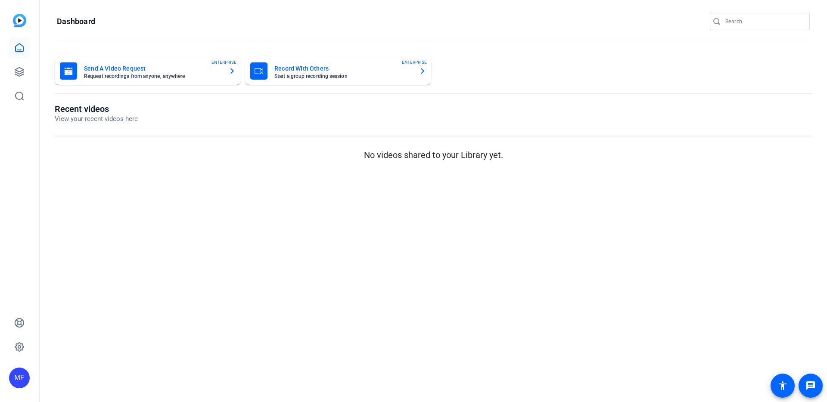  Describe the element at coordinates (153, 76) in the screenshot. I see `mat-card-subtitle: Request recordings from anyone, anywhere` at that location.